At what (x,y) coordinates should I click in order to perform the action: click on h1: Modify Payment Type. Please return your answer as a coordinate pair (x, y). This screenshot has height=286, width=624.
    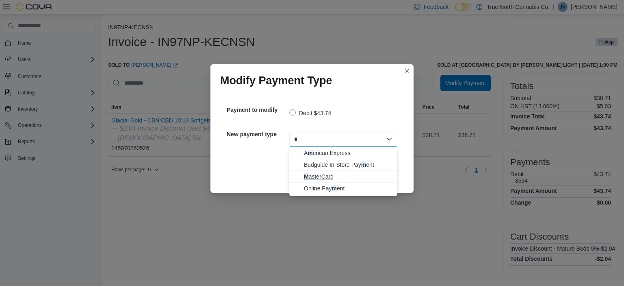
    Looking at the image, I should click on (276, 80).